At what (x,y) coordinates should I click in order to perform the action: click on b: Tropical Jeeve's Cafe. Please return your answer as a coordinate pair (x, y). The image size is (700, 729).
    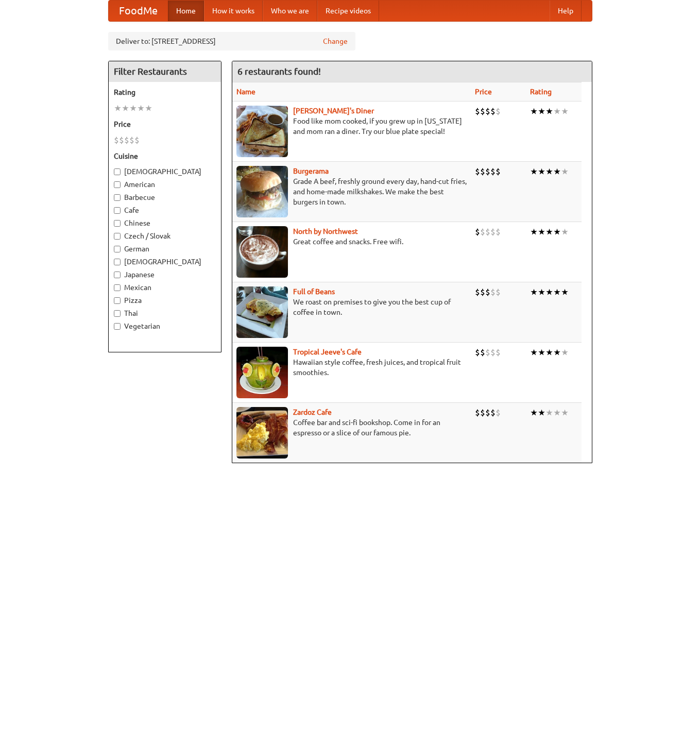
    Looking at the image, I should click on (327, 352).